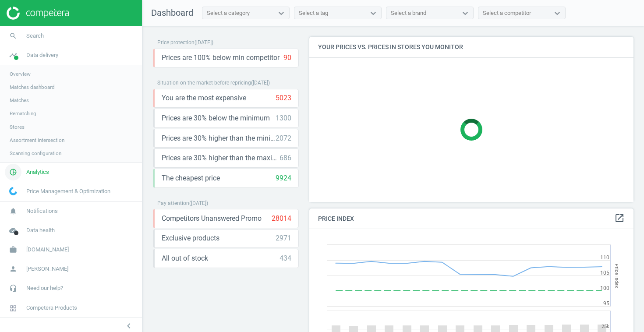  I want to click on span: Competitors Unanswered Promo, so click(212, 218).